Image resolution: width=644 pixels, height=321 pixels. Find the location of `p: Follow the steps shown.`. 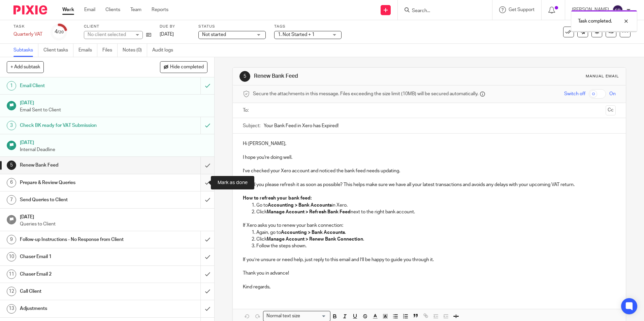

p: Follow the steps shown. is located at coordinates (436, 246).